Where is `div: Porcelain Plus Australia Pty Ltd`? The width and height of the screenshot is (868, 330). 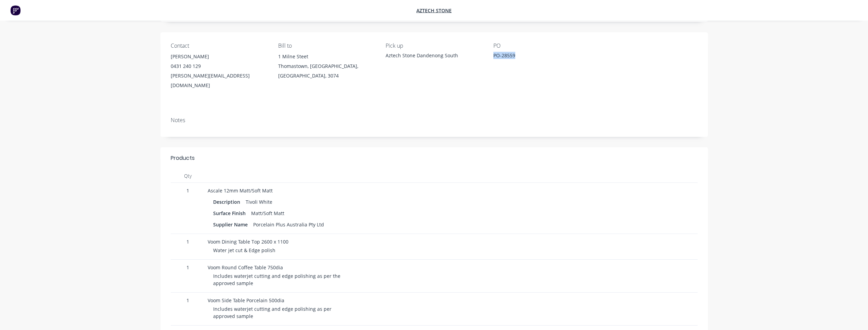
div: Porcelain Plus Australia Pty Ltd is located at coordinates (288, 224).